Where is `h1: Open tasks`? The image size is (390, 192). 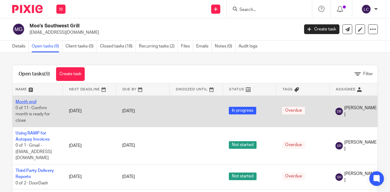 h1: Open tasks is located at coordinates (34, 74).